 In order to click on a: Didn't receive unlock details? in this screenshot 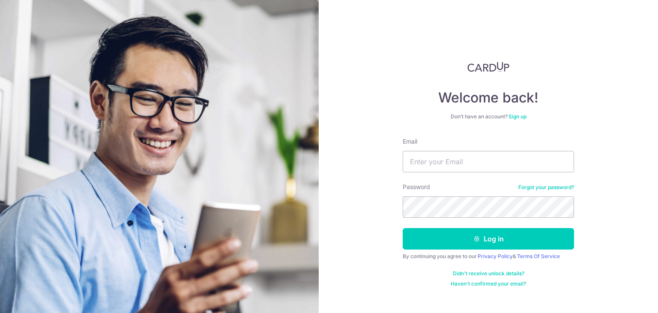, I will do `click(488, 273)`.